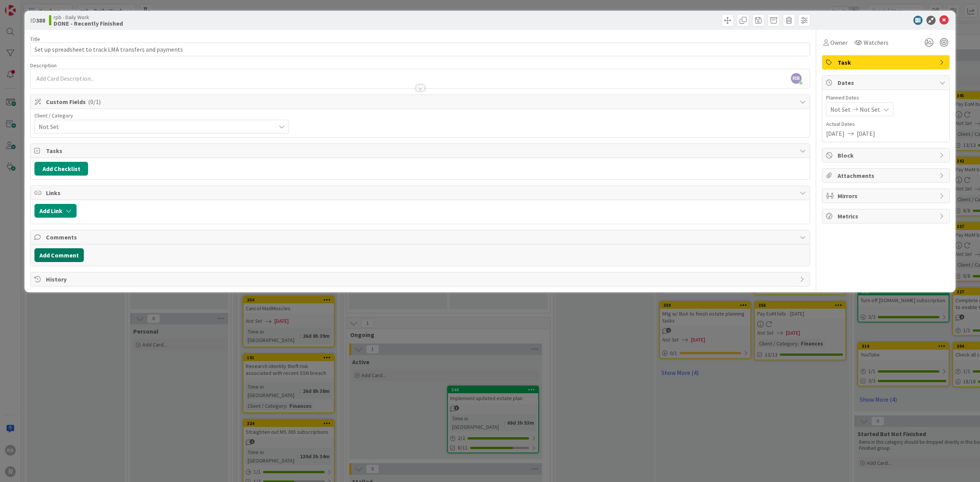  I want to click on span: Comments, so click(421, 238).